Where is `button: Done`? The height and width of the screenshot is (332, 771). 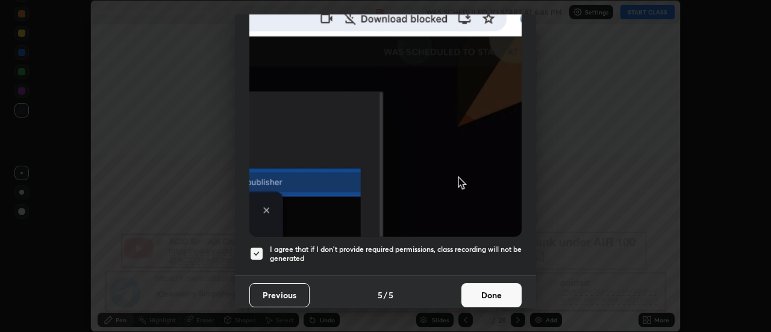 button: Done is located at coordinates (492, 295).